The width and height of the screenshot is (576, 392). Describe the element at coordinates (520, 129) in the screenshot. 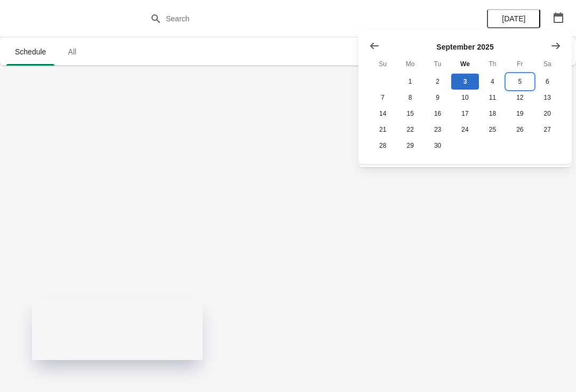

I see `button: Friday September 26 2025` at that location.